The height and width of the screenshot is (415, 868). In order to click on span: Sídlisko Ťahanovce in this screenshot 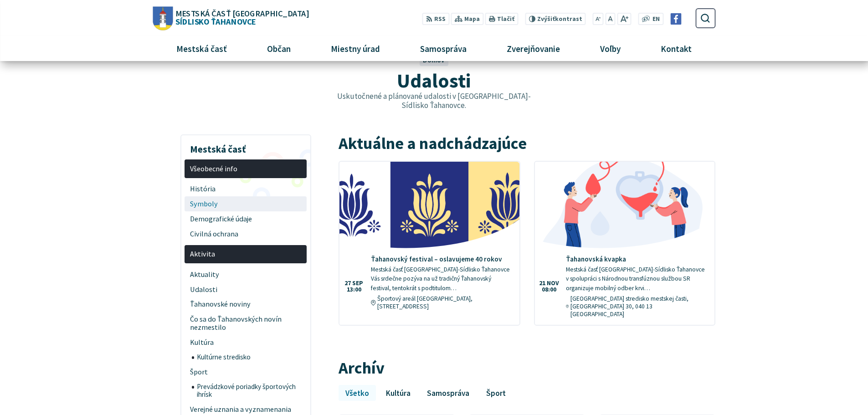, I will do `click(241, 17)`.